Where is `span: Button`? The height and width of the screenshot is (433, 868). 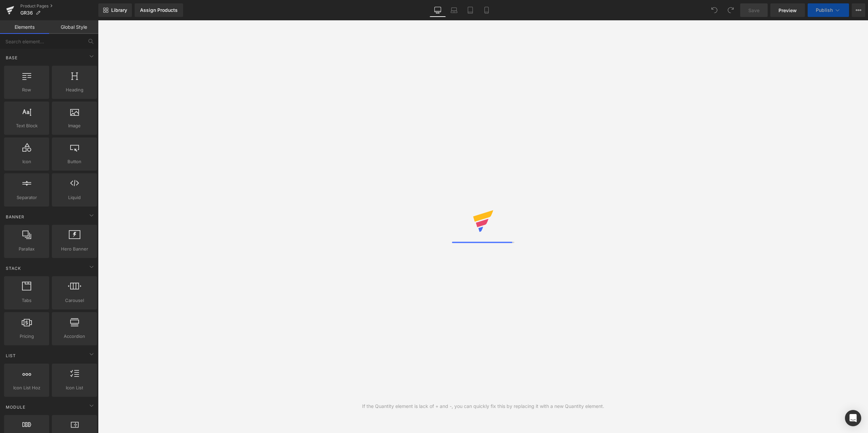
span: Button is located at coordinates (74, 161).